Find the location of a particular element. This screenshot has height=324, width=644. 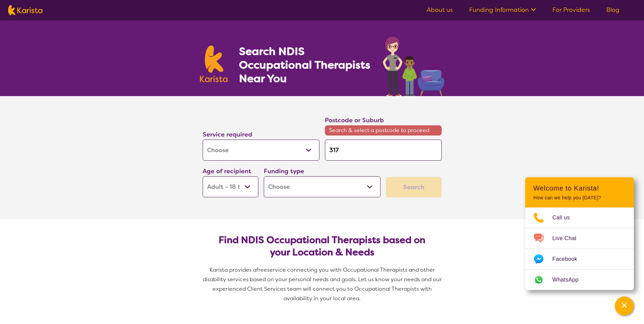

span: Facebook is located at coordinates (569, 259).